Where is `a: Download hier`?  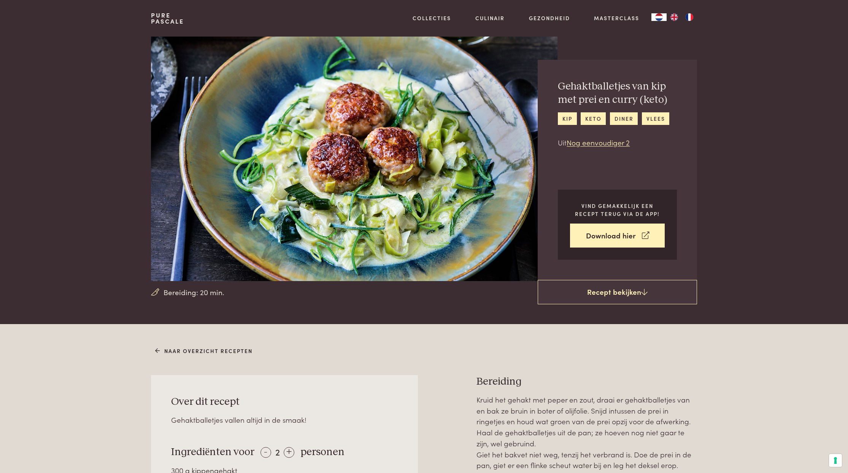
a: Download hier is located at coordinates (617, 235).